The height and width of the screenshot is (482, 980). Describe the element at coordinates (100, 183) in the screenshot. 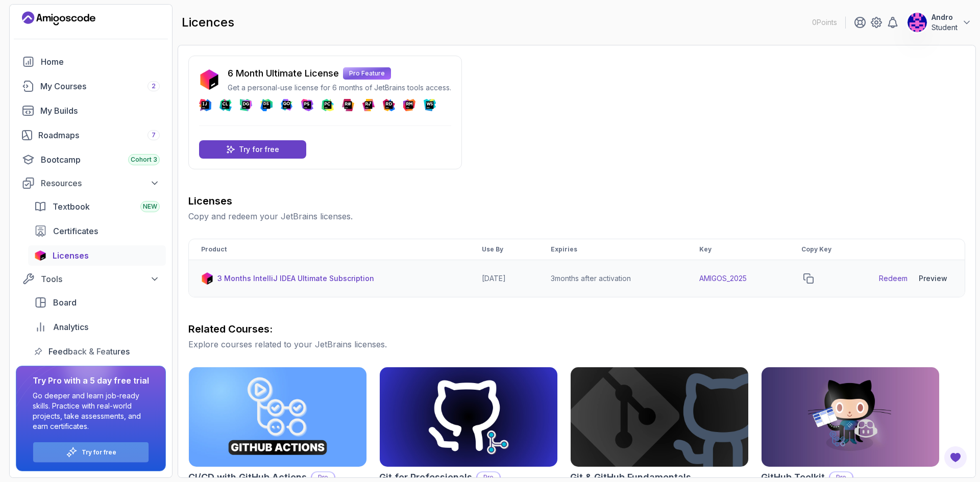

I see `div: Resources` at that location.